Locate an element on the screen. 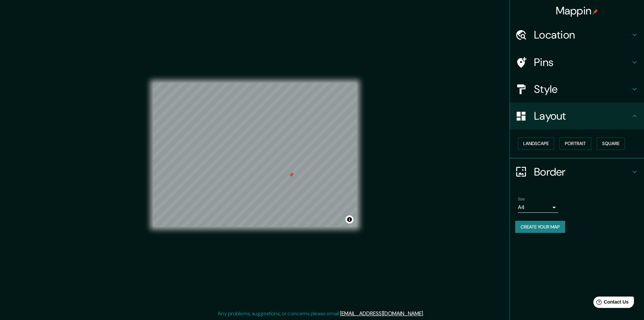 This screenshot has height=320, width=644. div: Style is located at coordinates (577, 89).